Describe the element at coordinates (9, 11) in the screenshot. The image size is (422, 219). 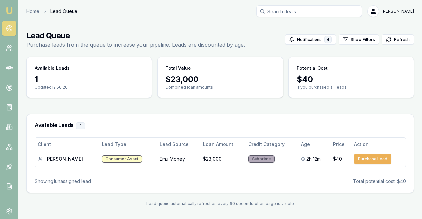
I see `img: emu-icon-u.png` at that location.